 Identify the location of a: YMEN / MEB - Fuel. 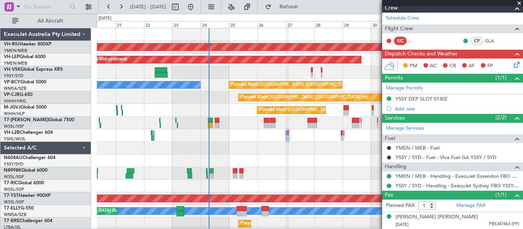
(417, 148).